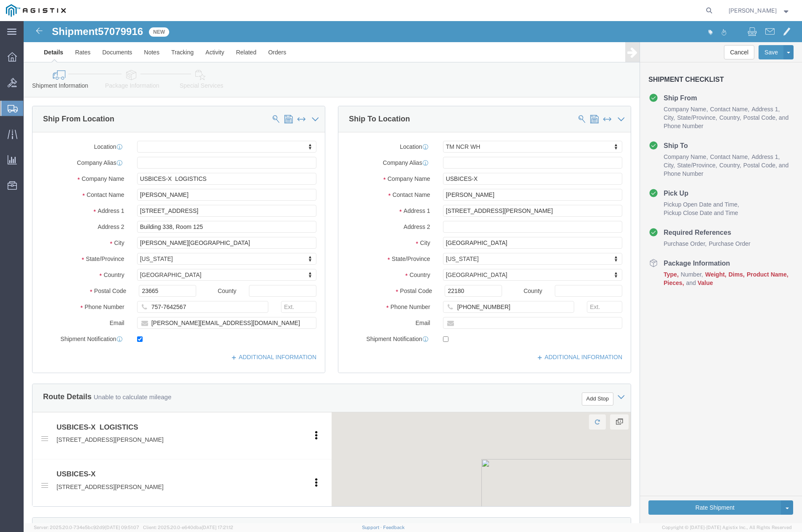 This screenshot has width=802, height=532. What do you see at coordinates (188, 527) in the screenshot?
I see `span: Client: 2025.20.0-e640dba` at bounding box center [188, 527].